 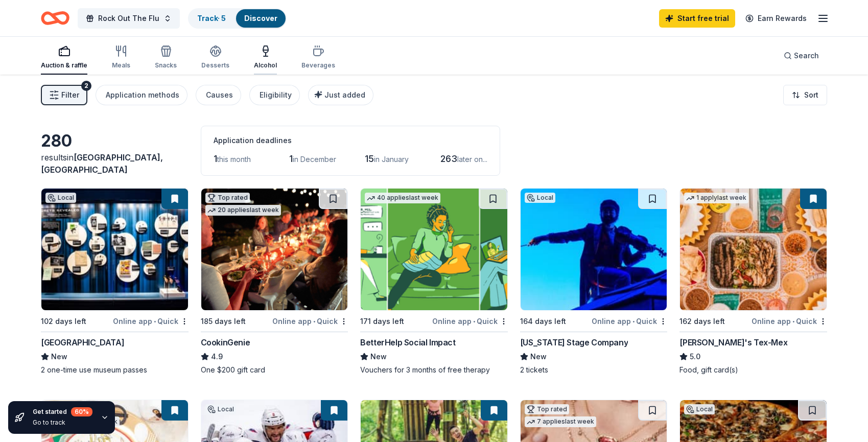 I want to click on div: Meals, so click(x=121, y=65).